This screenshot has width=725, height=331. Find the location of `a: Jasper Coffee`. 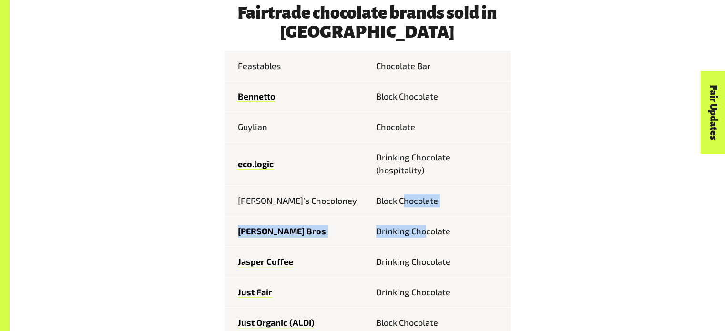

a: Jasper Coffee is located at coordinates (265, 262).